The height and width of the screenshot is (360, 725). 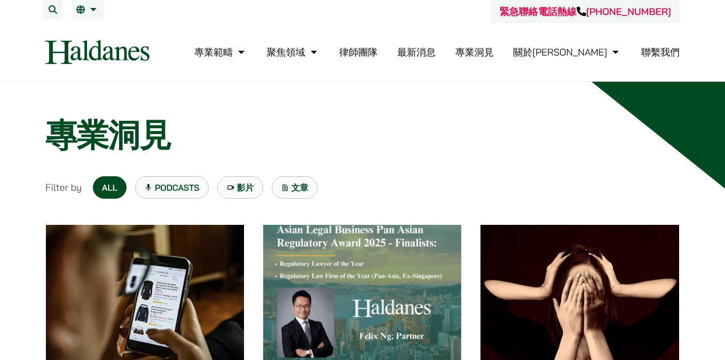 What do you see at coordinates (293, 52) in the screenshot?
I see `a: 聚焦領域` at bounding box center [293, 52].